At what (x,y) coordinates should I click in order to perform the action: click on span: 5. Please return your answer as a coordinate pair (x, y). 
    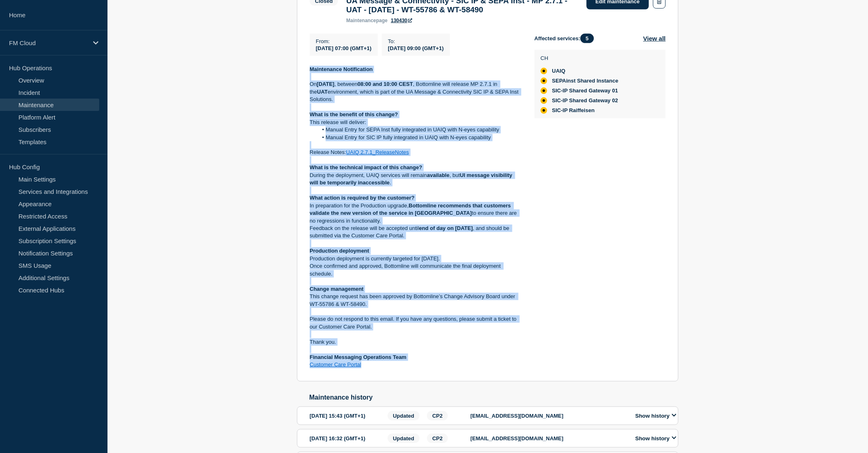
    Looking at the image, I should click on (587, 39).